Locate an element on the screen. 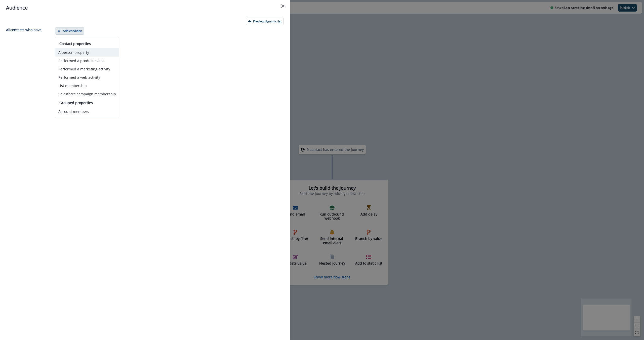  p: Contact properties is located at coordinates (87, 43).